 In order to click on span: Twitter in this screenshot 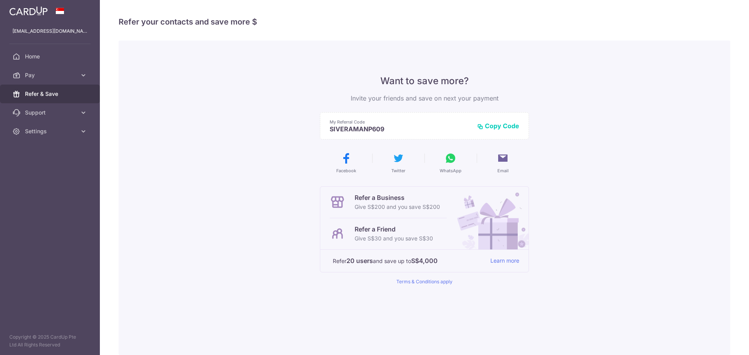, I will do `click(398, 171)`.